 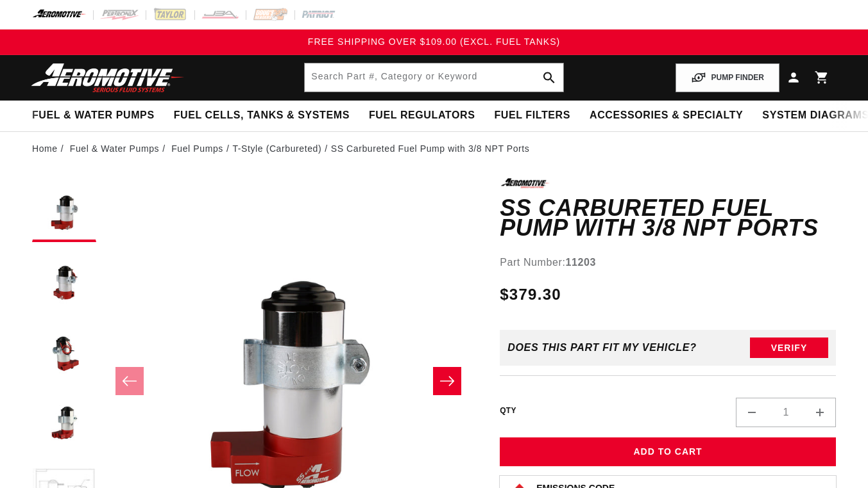 I want to click on a: Fuel & Water Pumps, so click(x=114, y=148).